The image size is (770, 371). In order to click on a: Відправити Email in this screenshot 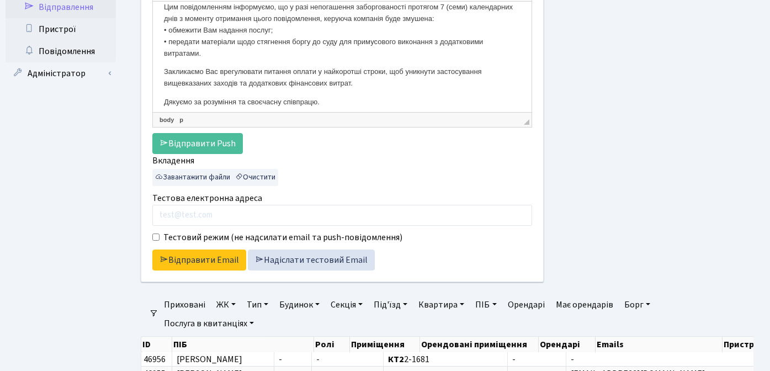, I will do `click(199, 260)`.